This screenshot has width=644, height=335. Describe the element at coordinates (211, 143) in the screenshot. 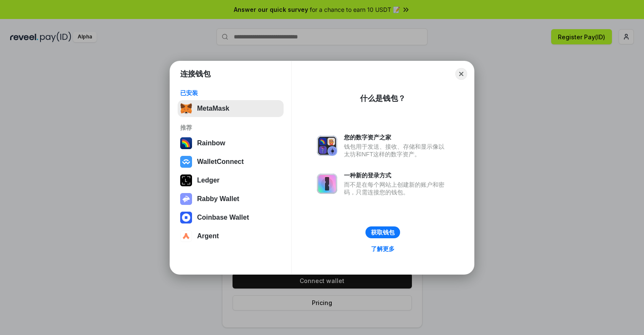

I see `div: Rainbow` at that location.